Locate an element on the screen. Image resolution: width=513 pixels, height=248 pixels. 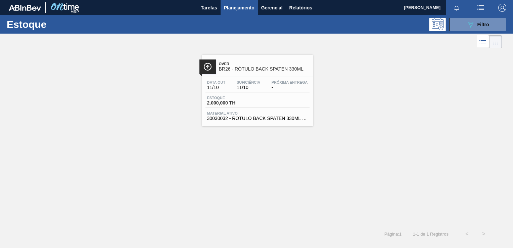
span: Over is located at coordinates (264, 64).